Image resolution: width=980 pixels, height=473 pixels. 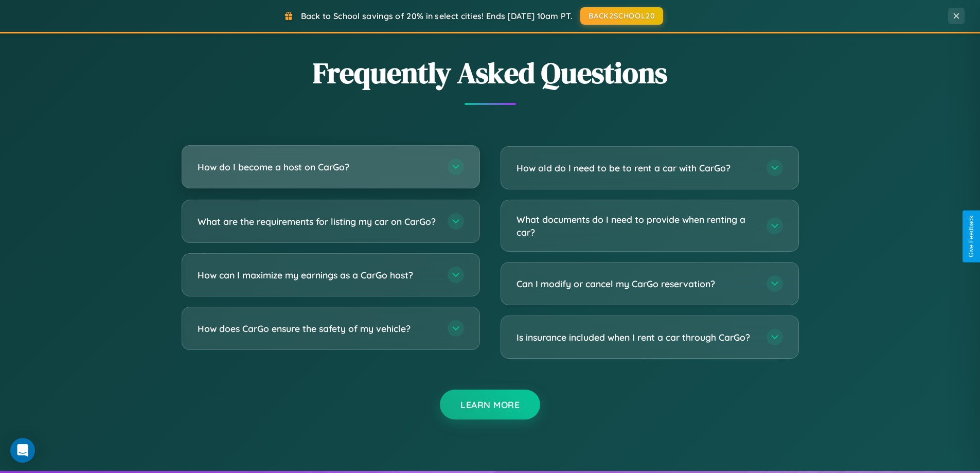 I want to click on h3: How can I maximize my earnings as a CarGo host?, so click(x=318, y=275).